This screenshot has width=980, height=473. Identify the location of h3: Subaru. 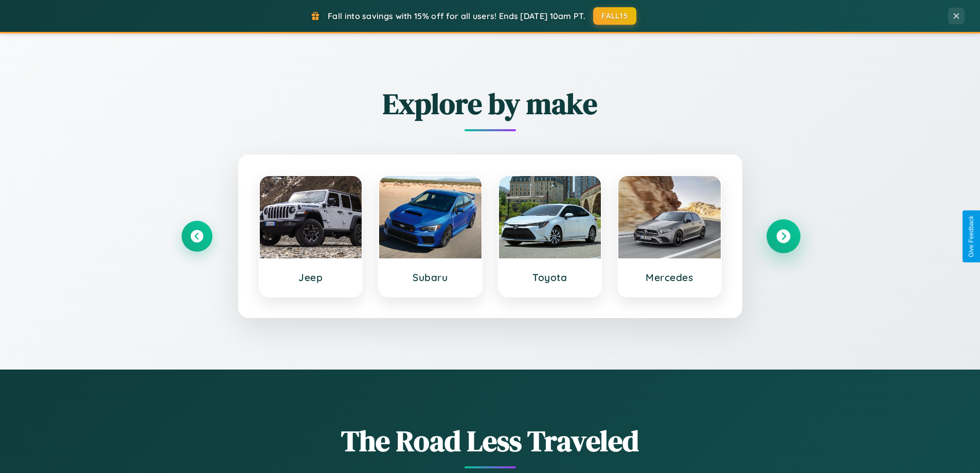
(430, 278).